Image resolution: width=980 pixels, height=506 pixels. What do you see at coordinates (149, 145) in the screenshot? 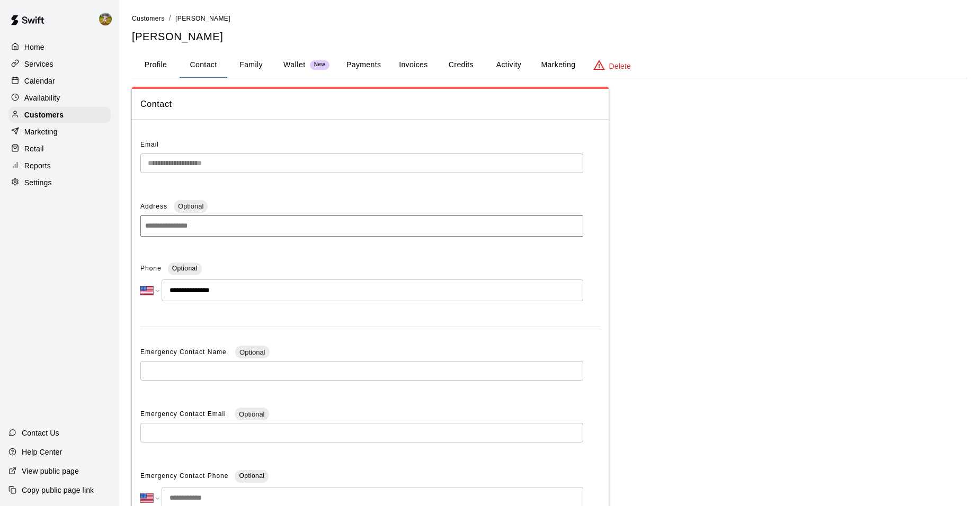
I see `span: Email` at bounding box center [149, 145].